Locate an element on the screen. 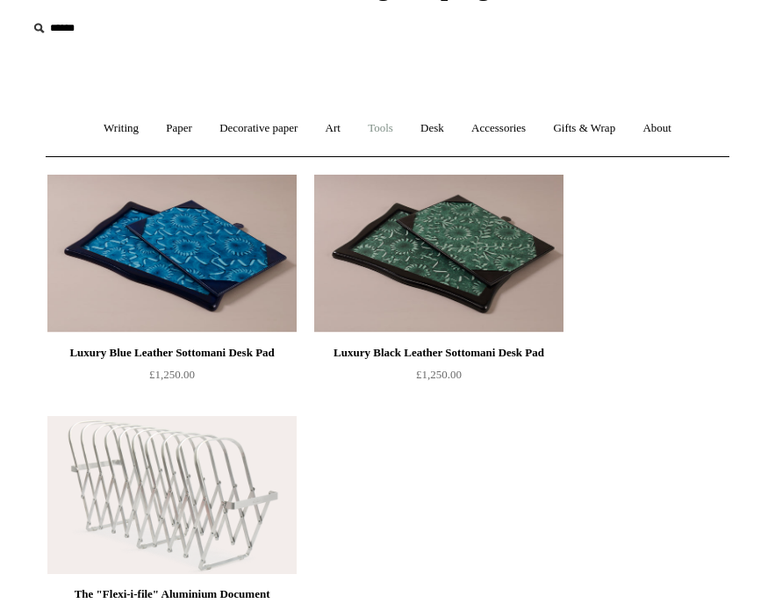  div: Luxury Black Leather Sottomani Desk Pad is located at coordinates (439, 353).